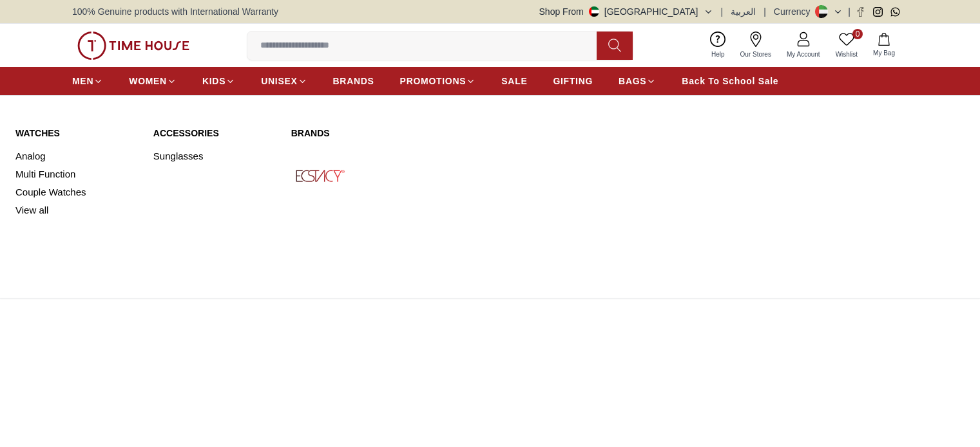 This screenshot has height=447, width=980. I want to click on span: Help, so click(717, 54).